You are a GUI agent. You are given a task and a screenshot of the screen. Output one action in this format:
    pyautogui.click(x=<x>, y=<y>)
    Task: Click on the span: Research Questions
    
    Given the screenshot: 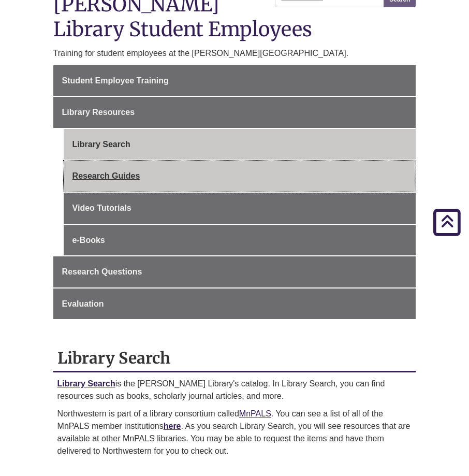 What is the action you would take?
    pyautogui.click(x=102, y=271)
    